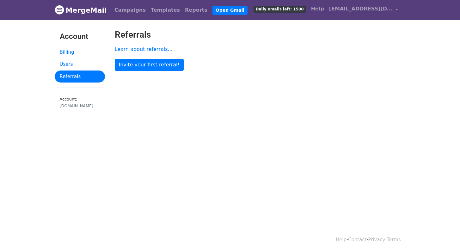  I want to click on a: Billing, so click(80, 52).